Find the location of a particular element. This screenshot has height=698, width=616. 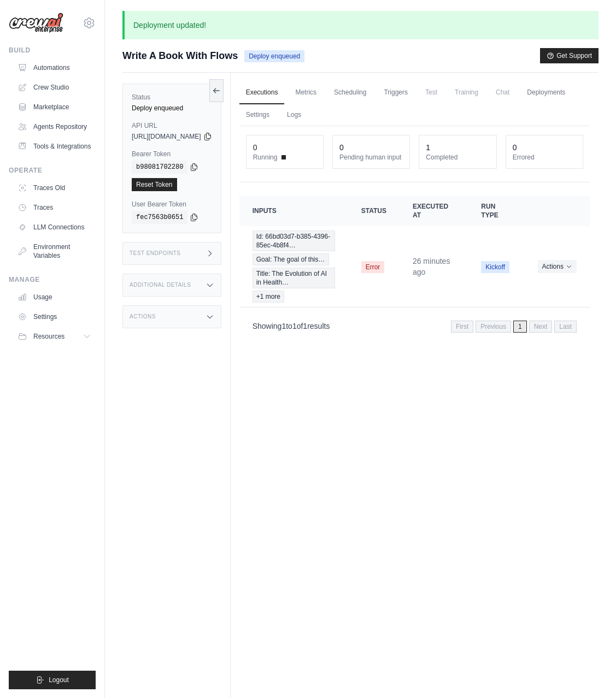

code: b98081702280 is located at coordinates (159, 167).